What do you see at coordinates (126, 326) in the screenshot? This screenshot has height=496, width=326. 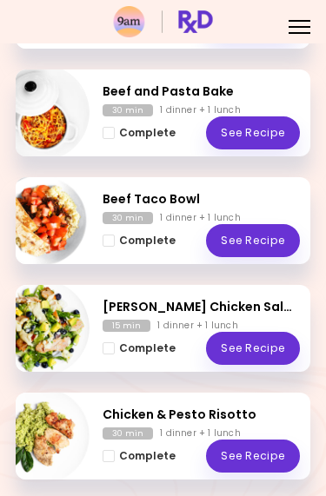 I see `div: 15 min` at bounding box center [126, 326].